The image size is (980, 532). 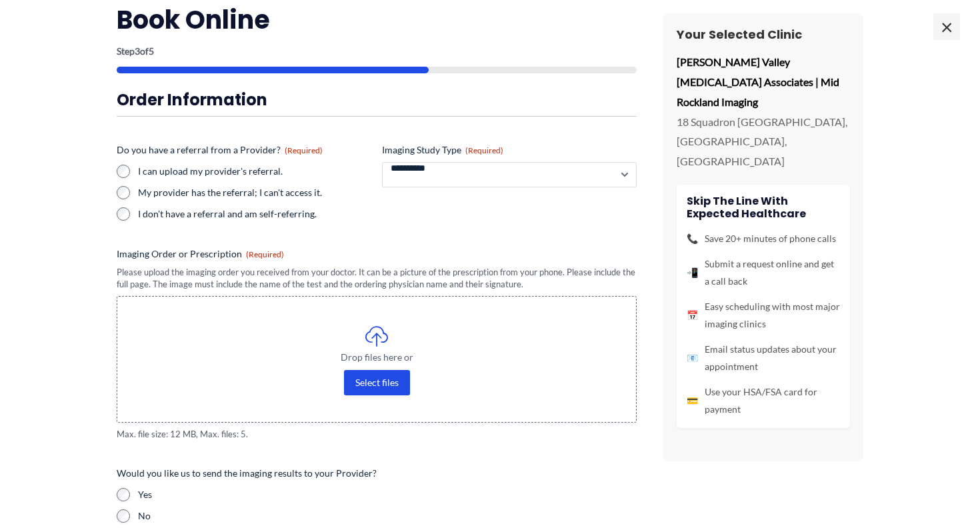 I want to click on label: I don't have a referral and am self-referring., so click(x=255, y=214).